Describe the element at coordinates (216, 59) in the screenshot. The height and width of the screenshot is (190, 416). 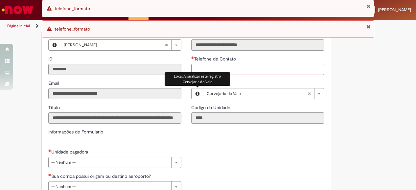
I see `span: Telefone de Contato` at that location.